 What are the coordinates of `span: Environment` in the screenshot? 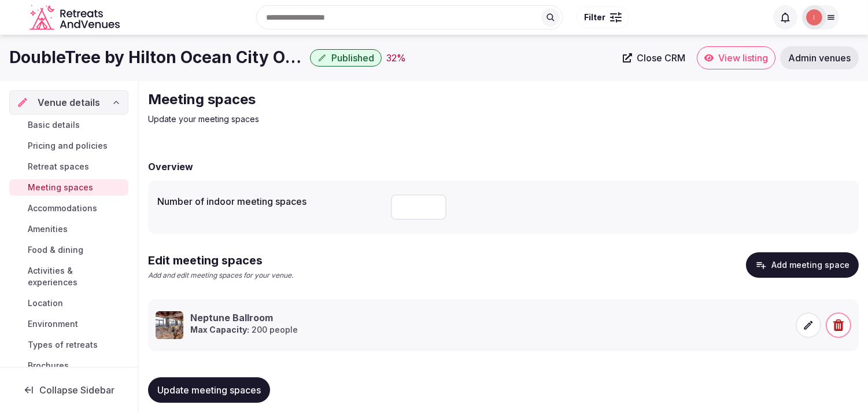 It's located at (53, 324).